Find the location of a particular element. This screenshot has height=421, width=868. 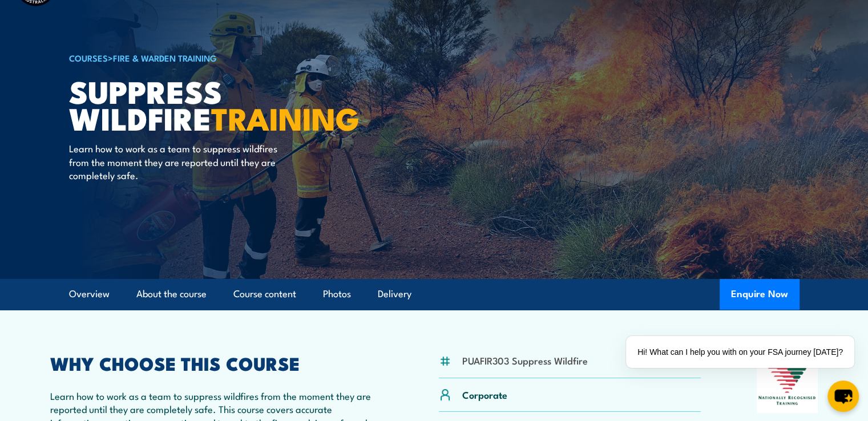

p: Learn how to work as a team to suppress wildfires from the moment they are reported until they ar... is located at coordinates (173, 161).